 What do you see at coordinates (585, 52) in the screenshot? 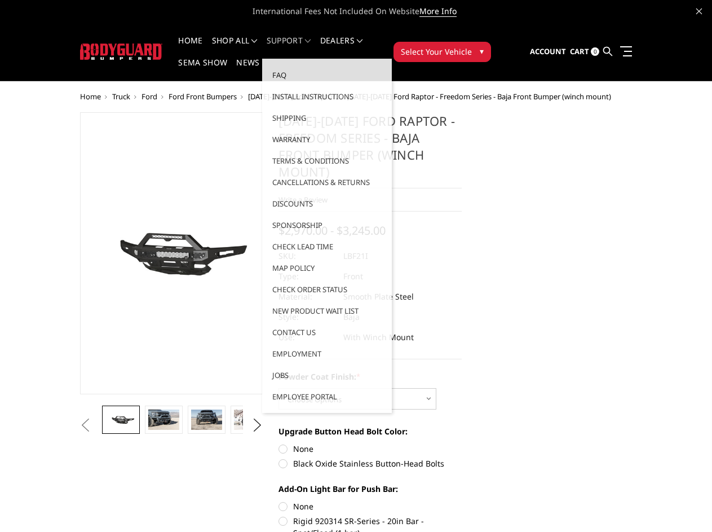
I see `a: Cart 0` at bounding box center [585, 52].